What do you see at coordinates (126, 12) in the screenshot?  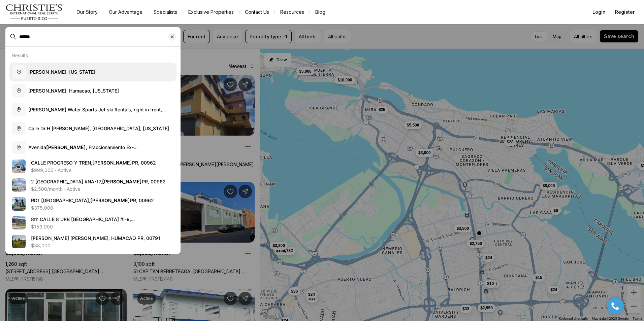 I see `a: Our Advantage` at bounding box center [126, 12].